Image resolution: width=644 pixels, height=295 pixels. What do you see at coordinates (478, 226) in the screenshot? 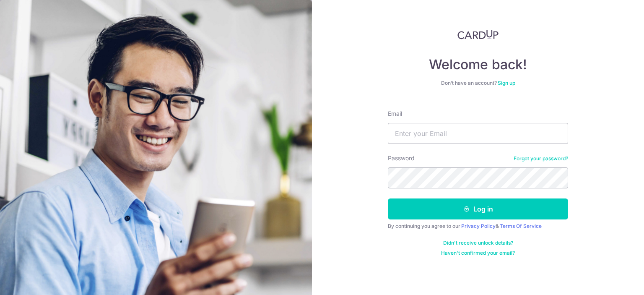
I see `a: Privacy Policy` at bounding box center [478, 226].